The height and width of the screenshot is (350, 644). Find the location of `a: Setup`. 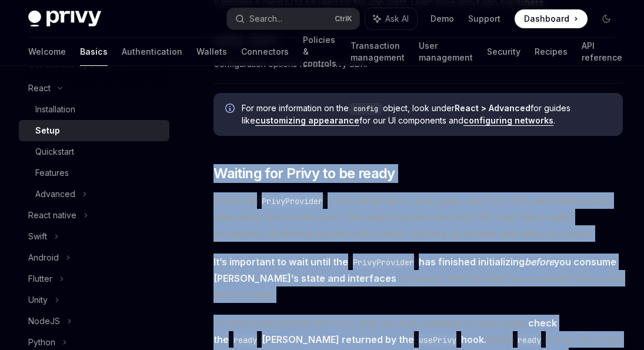

a: Setup is located at coordinates (94, 130).